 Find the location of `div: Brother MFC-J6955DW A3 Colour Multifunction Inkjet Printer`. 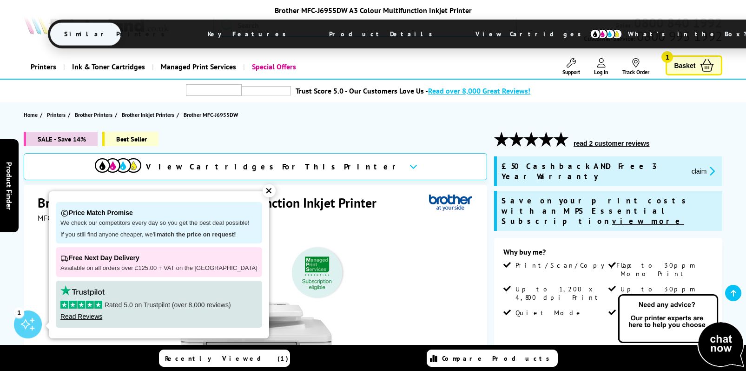

div: Brother MFC-J6955DW A3 Colour Multifunction Inkjet Printer is located at coordinates (373, 10).